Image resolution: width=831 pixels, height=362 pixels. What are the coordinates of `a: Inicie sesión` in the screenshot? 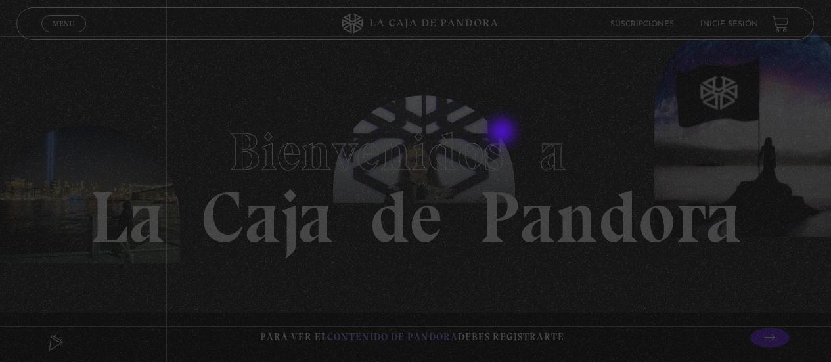 It's located at (730, 24).